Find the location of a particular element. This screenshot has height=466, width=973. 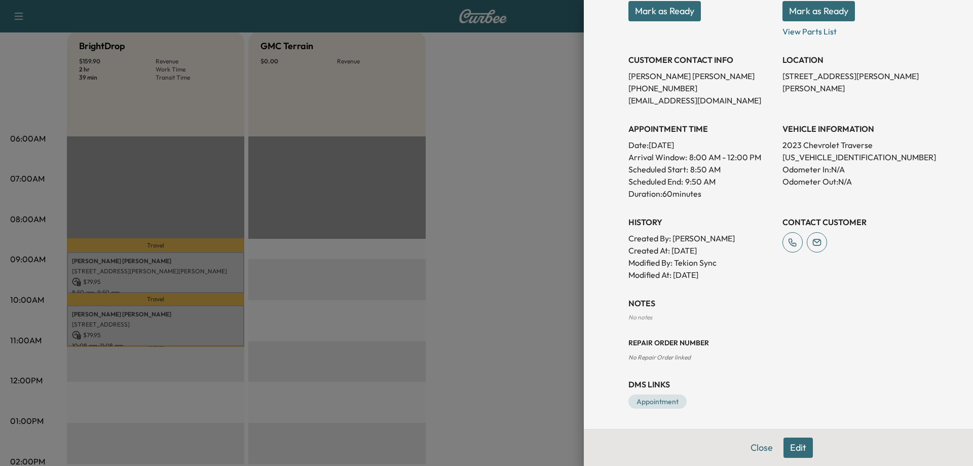

span: 8:00 AM - 12:00 PM is located at coordinates (725, 157).